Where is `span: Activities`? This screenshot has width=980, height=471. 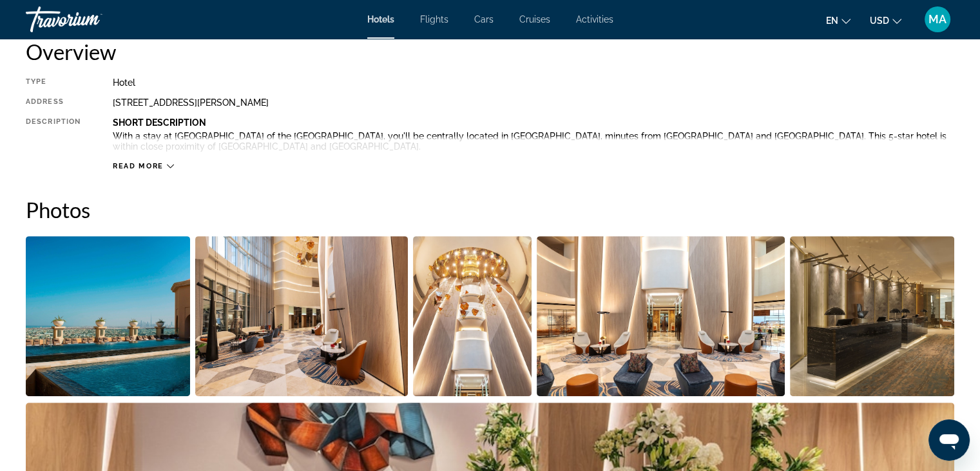 span: Activities is located at coordinates (595, 19).